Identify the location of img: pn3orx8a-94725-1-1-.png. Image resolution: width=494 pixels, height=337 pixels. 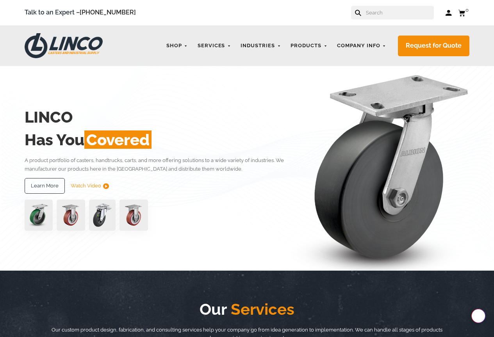
(38, 215).